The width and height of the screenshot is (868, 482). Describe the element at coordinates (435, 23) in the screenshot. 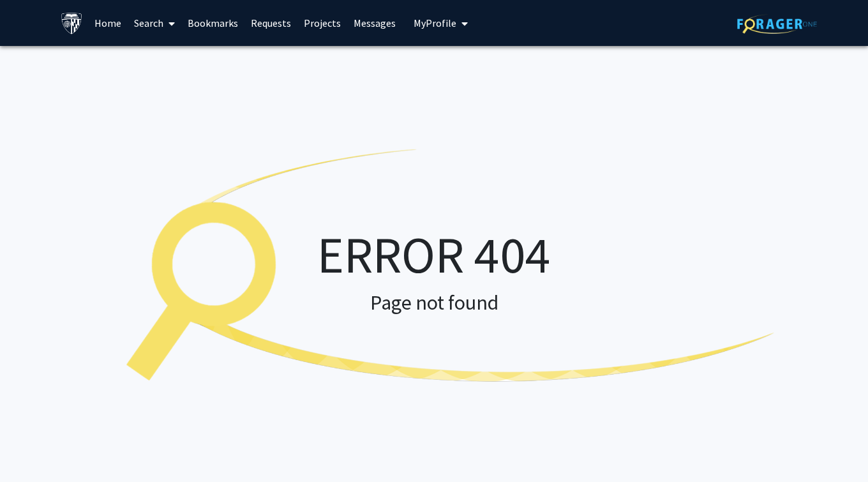

I see `span: My Profile` at that location.